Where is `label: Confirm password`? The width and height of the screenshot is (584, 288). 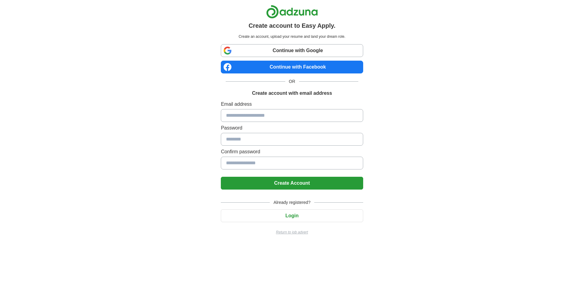 label: Confirm password is located at coordinates (292, 152).